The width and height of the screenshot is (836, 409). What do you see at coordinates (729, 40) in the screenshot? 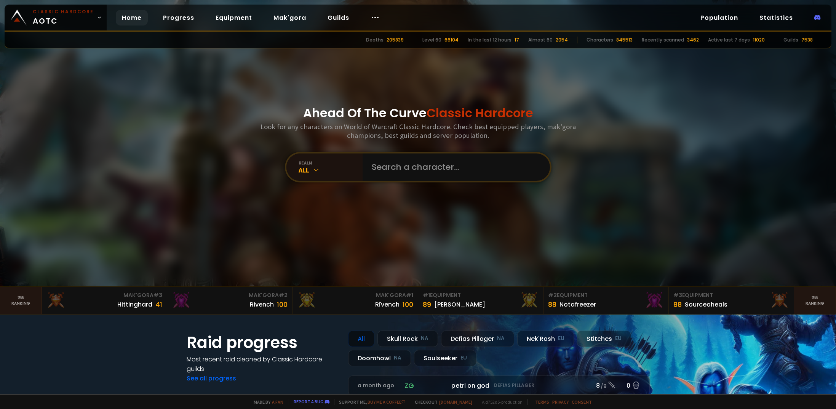
I see `div: Active last 7 days` at bounding box center [729, 40].